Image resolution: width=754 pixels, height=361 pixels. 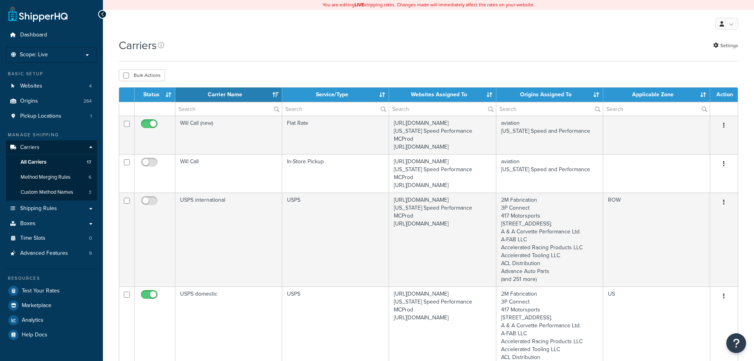 I want to click on b: LIVE, so click(x=359, y=5).